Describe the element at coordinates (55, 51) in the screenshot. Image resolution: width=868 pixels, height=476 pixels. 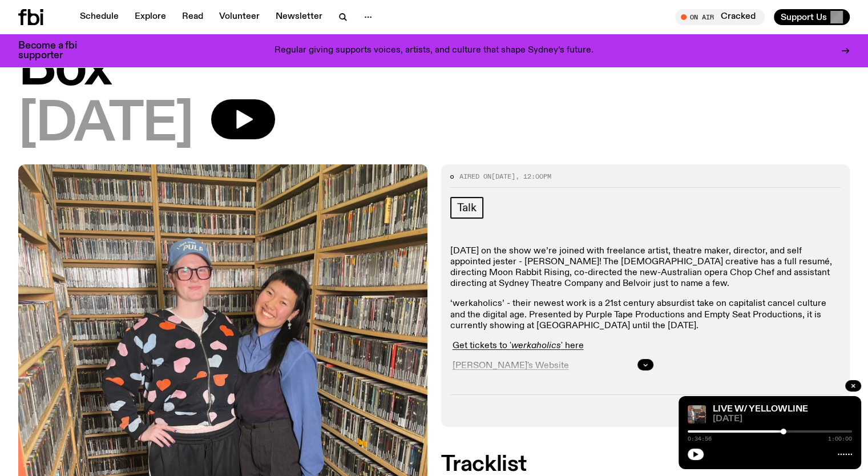
I see `h3: Become a fbi supporter` at that location.